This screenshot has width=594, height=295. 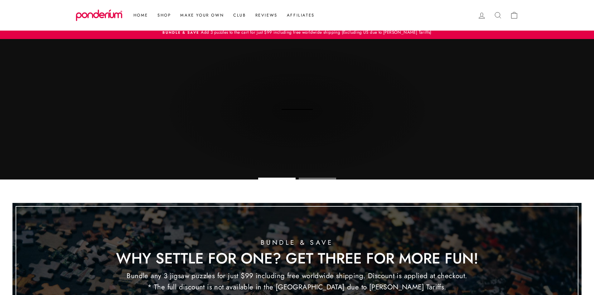 What do you see at coordinates (164, 15) in the screenshot?
I see `a: Shop` at bounding box center [164, 15].